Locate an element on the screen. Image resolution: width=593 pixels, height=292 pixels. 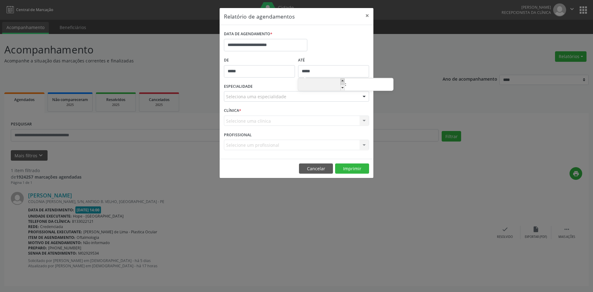
input: Hour is located at coordinates (321, 85).